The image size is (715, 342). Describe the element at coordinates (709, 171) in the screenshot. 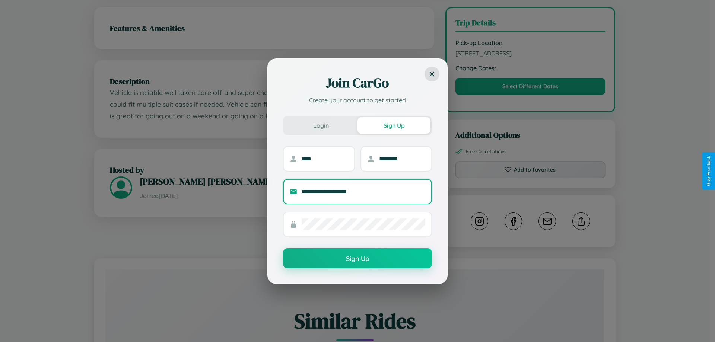

I see `div: Give Feedback` at that location.